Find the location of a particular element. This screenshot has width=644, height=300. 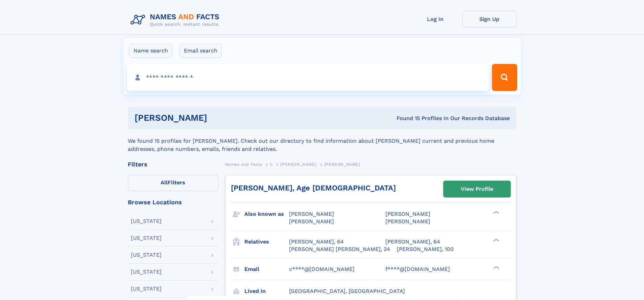

div: Found 15 Profiles In Our Records Database is located at coordinates (405, 118).